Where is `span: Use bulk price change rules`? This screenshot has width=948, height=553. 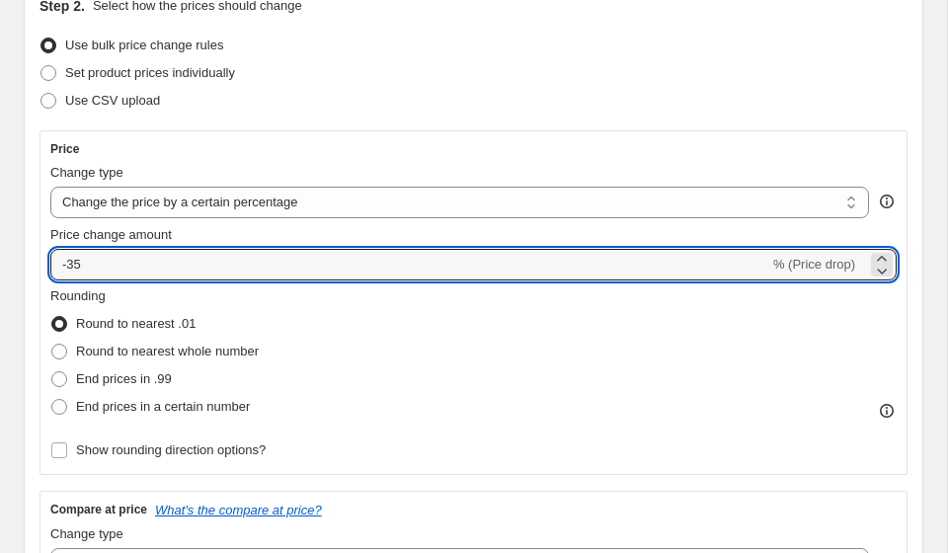
span: Use bulk price change rules is located at coordinates (144, 44).